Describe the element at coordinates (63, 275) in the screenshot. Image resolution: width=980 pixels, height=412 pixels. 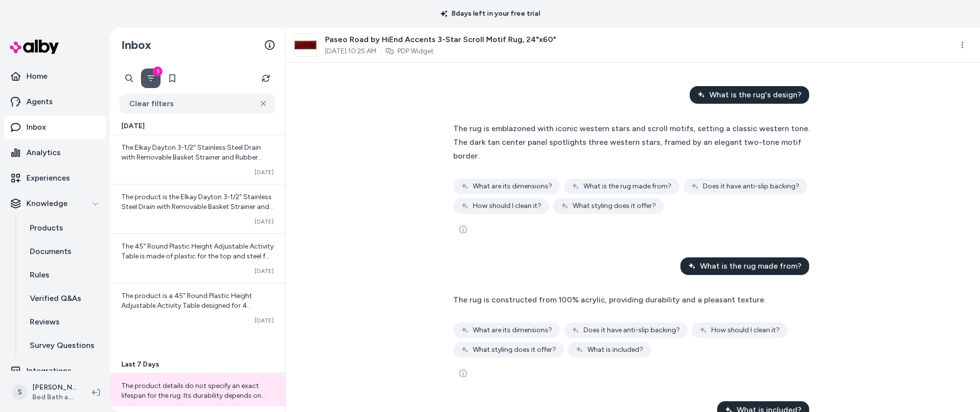
I see `a: Rules` at that location.